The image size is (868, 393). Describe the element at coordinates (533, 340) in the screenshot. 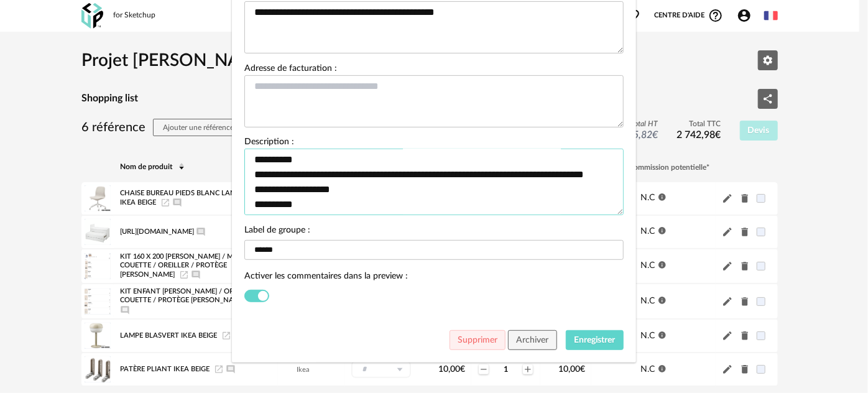

I see `button: Archiver` at that location.